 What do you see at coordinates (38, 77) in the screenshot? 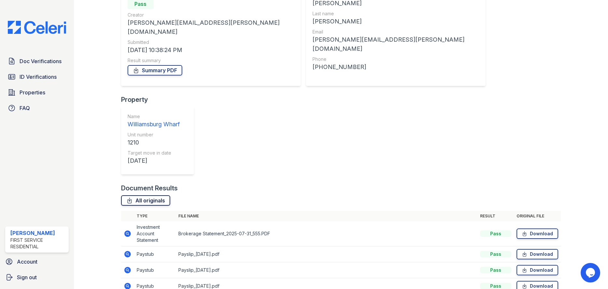
I see `span: ID Verifications` at bounding box center [38, 77].